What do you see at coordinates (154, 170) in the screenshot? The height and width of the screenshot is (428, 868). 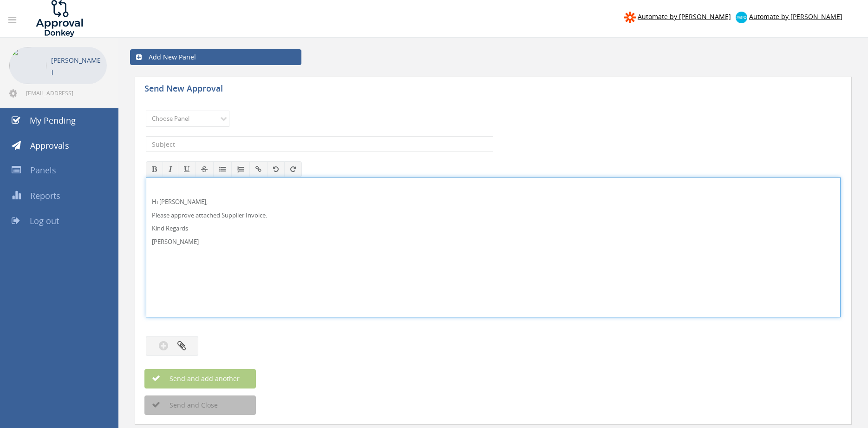 I see `button: Bold` at bounding box center [154, 170].